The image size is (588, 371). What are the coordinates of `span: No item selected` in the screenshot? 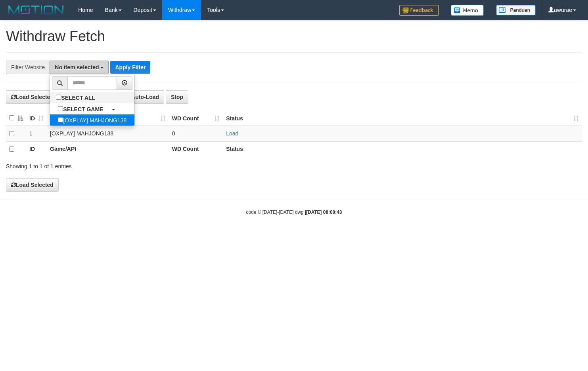 It's located at (76, 68).